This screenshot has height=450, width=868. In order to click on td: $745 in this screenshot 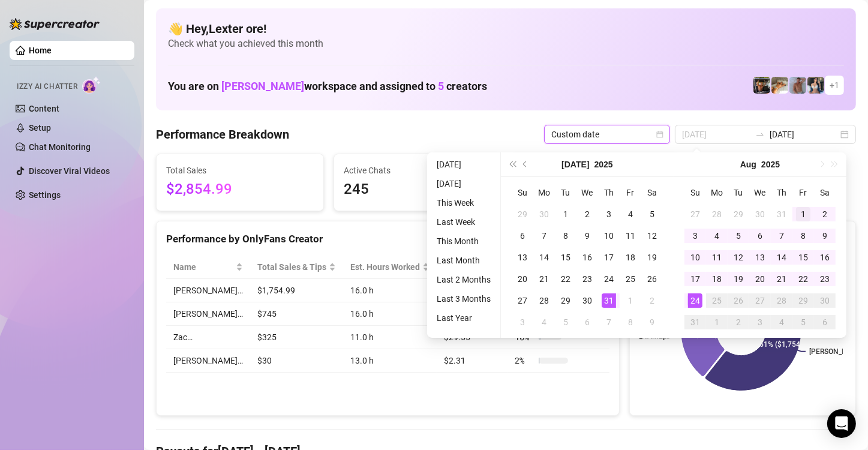, I will do `click(296, 314)`.